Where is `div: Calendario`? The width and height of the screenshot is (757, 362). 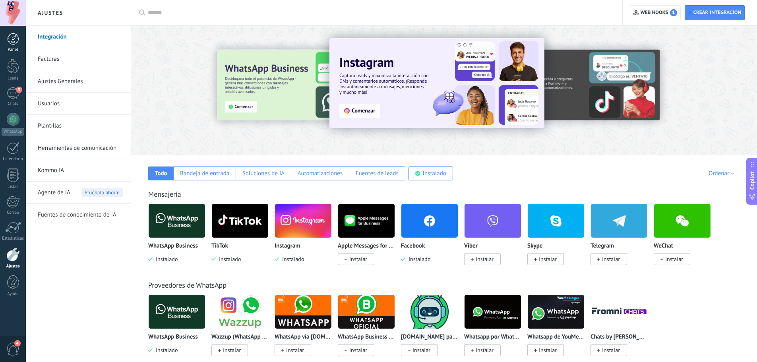
div: Calendario is located at coordinates (13, 159).